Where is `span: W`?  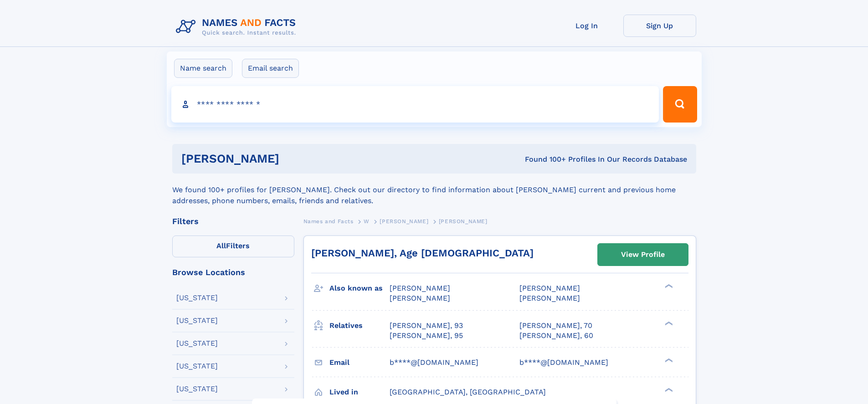 span: W is located at coordinates (366, 221).